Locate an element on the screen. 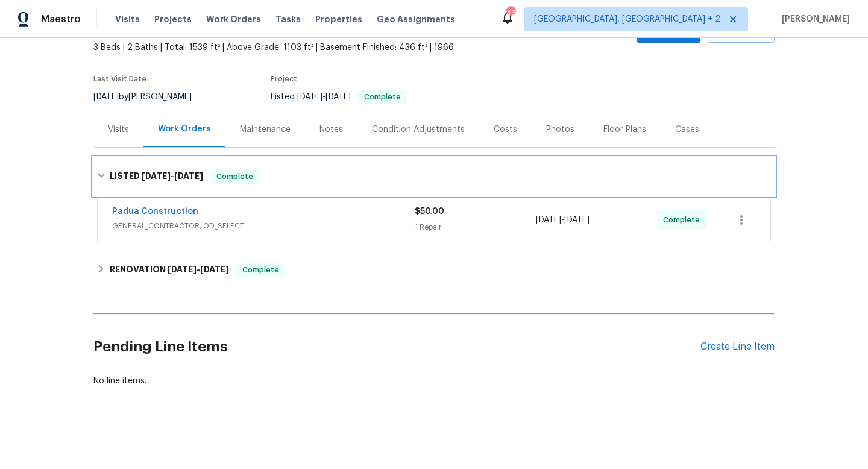 Image resolution: width=868 pixels, height=469 pixels. div: Cases is located at coordinates (687, 130).